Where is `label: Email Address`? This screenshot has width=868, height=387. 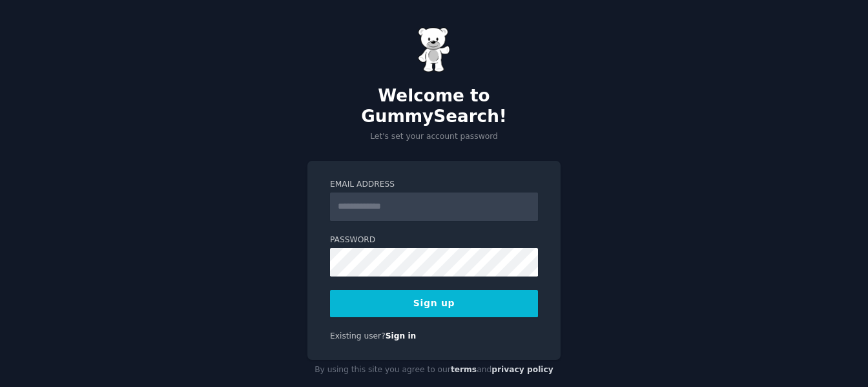 label: Email Address is located at coordinates (434, 185).